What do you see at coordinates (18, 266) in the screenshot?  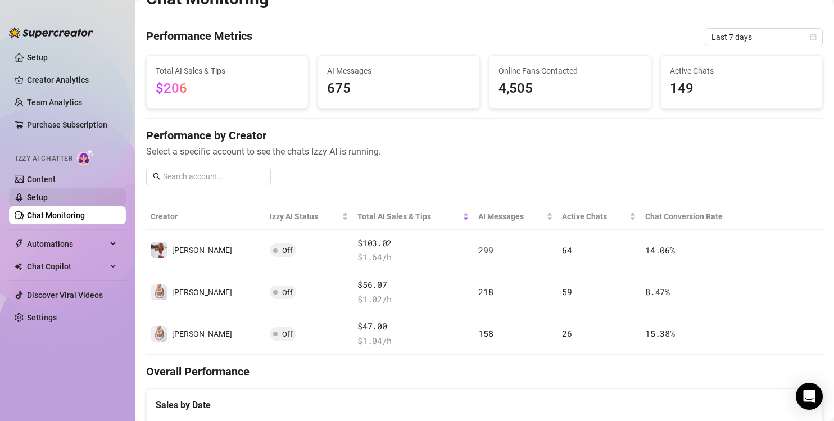 I see `img: Chat Copilot` at bounding box center [18, 266].